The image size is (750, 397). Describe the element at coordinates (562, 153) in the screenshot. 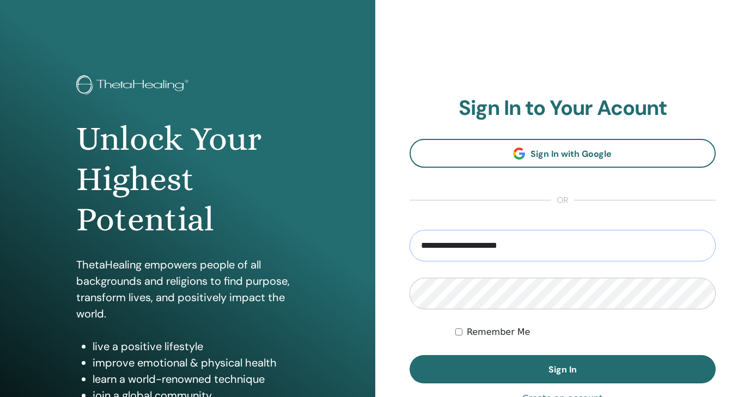

I see `a: Sign In with Google` at that location.